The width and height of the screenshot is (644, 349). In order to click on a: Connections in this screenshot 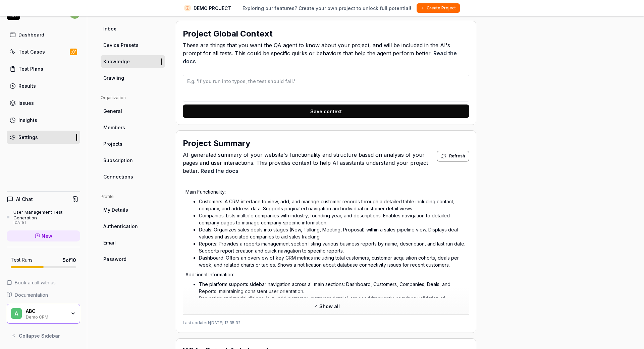, I will do `click(133, 177)`.